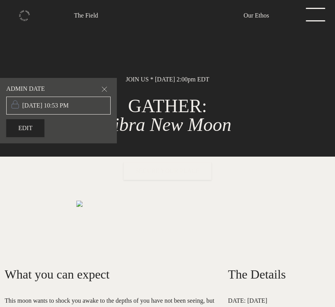 This screenshot has height=307, width=335. Describe the element at coordinates (25, 128) in the screenshot. I see `button: Edit` at that location.